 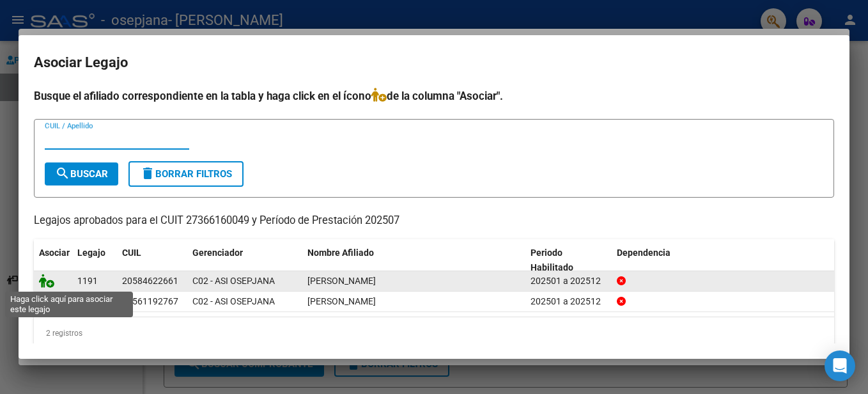 I want to click on button: Borrar Filtros, so click(x=186, y=174).